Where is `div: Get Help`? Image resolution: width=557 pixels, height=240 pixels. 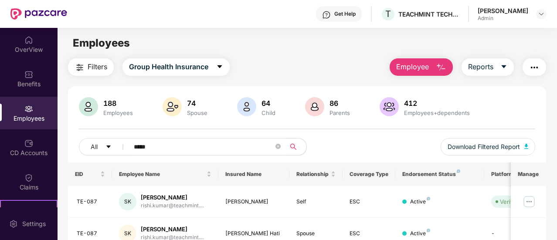
div: Get Help is located at coordinates (345, 14).